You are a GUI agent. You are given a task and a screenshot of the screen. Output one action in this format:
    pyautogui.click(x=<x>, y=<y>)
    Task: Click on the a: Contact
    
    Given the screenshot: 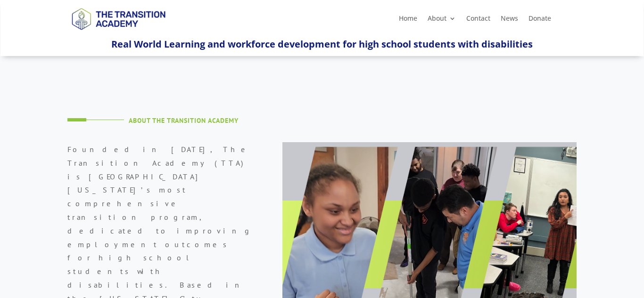 What is the action you would take?
    pyautogui.click(x=478, y=20)
    